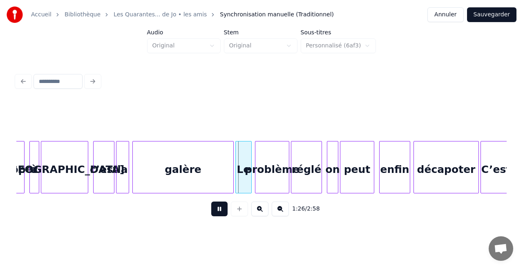 The image size is (523, 269). What do you see at coordinates (445, 15) in the screenshot?
I see `button: Annuler` at bounding box center [445, 15].